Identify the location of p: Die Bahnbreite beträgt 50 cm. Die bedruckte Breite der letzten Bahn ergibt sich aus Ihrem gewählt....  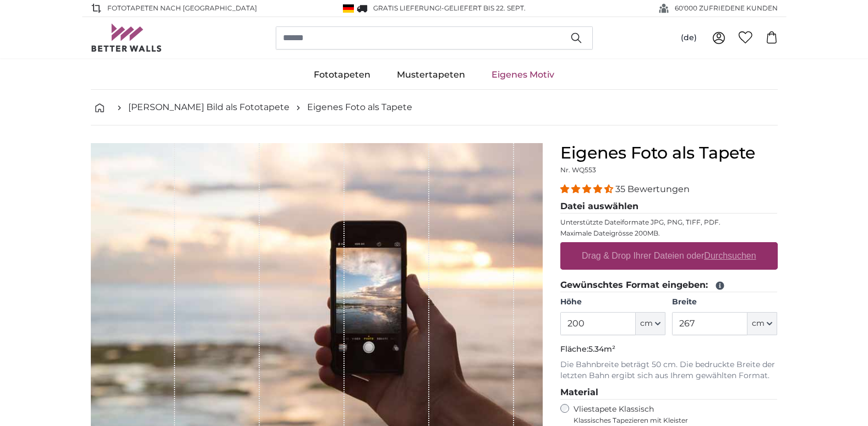
(669, 370).